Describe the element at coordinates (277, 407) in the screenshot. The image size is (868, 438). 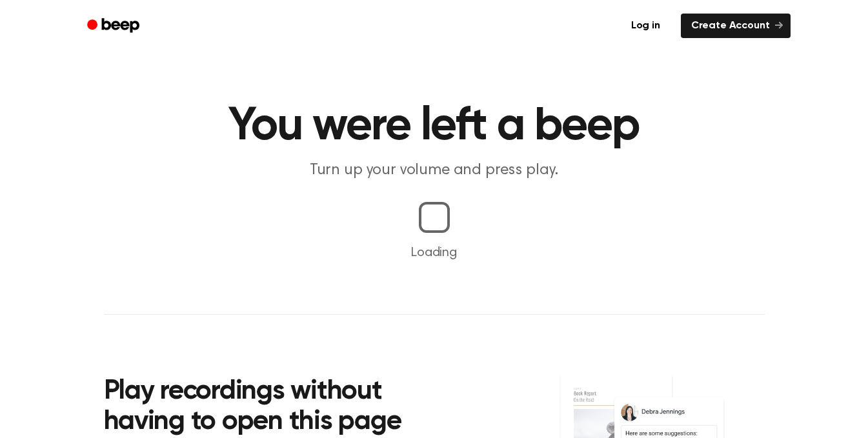
I see `h2: Play recordings without having to open this page` at that location.